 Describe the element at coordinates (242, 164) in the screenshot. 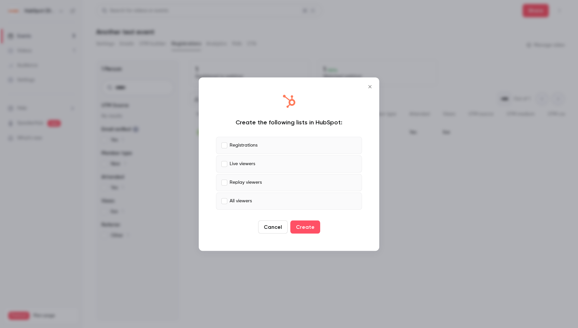

I see `p: Live viewers` at that location.